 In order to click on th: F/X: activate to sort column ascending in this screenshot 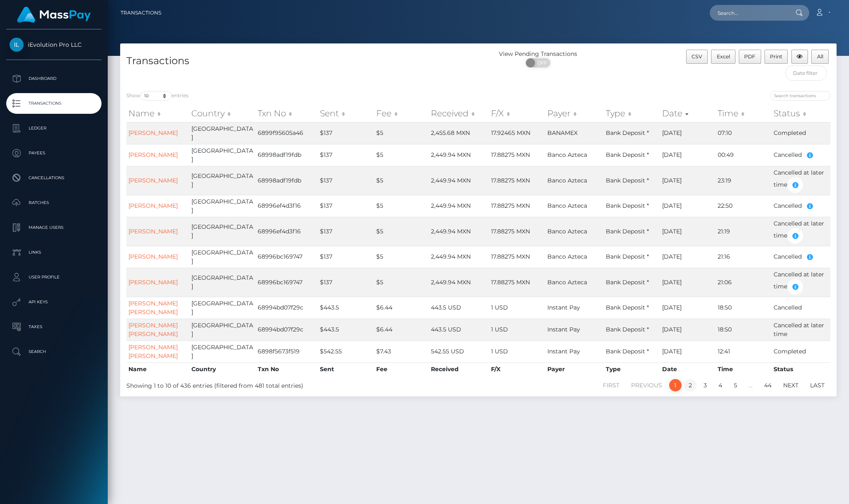, I will do `click(517, 113)`.